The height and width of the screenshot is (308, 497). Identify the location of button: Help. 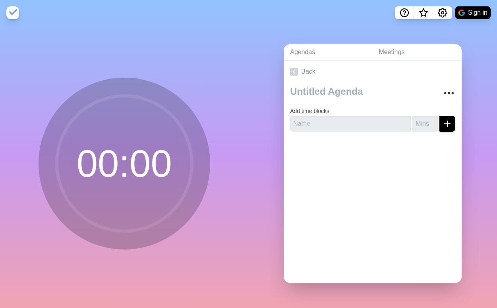
(405, 13).